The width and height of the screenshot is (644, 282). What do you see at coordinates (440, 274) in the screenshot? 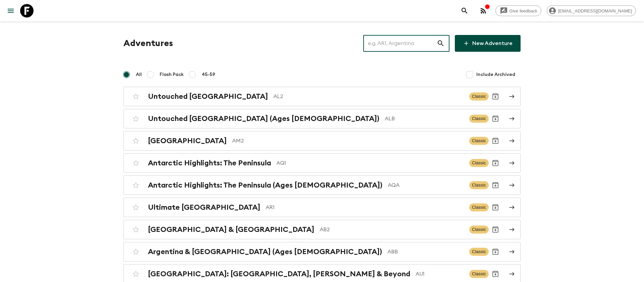
I see `p: AU1` at bounding box center [440, 274].